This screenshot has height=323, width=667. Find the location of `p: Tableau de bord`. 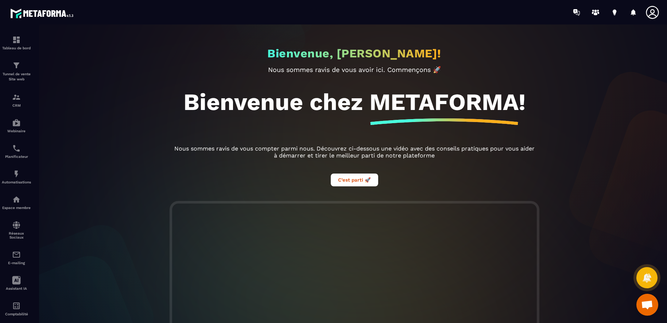

p: Tableau de bord is located at coordinates (16, 48).